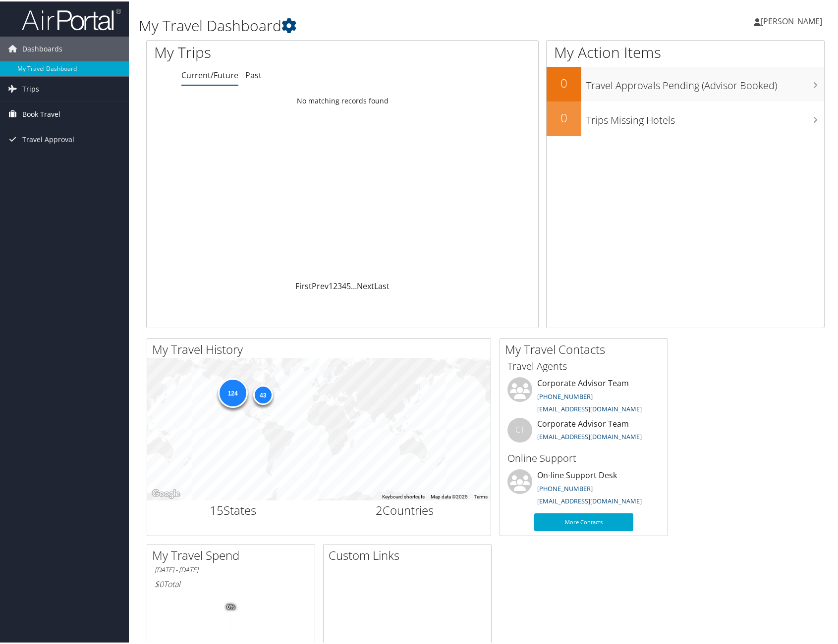 This screenshot has width=838, height=644. I want to click on h2: My Travel History, so click(321, 348).